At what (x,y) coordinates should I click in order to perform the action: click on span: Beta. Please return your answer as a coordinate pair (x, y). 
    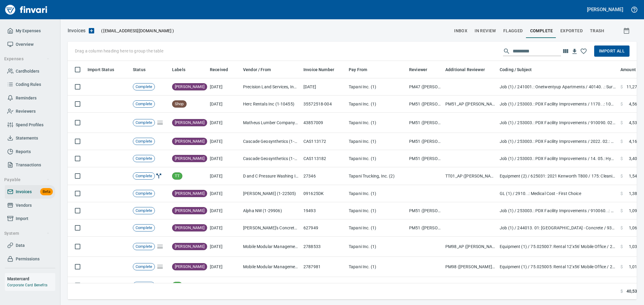
    Looking at the image, I should click on (47, 192).